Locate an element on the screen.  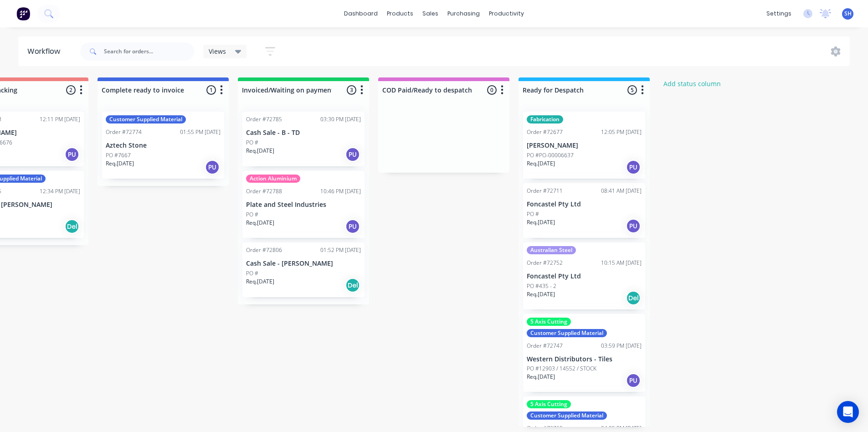
div: Action Aluminium is located at coordinates (273, 179).